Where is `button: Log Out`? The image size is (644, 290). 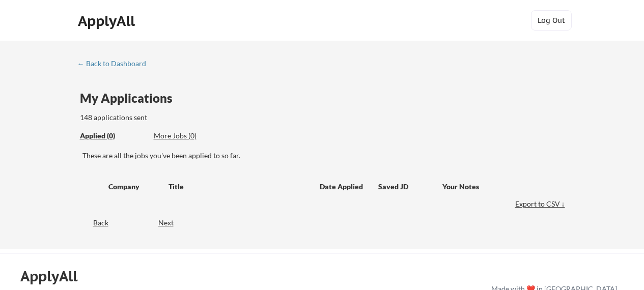
button: Log Out is located at coordinates (551, 21).